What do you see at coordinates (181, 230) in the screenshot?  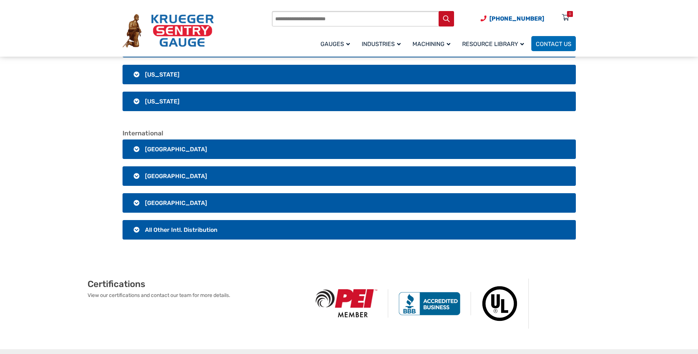 I see `span: All Other Intl. Distribution` at bounding box center [181, 230].